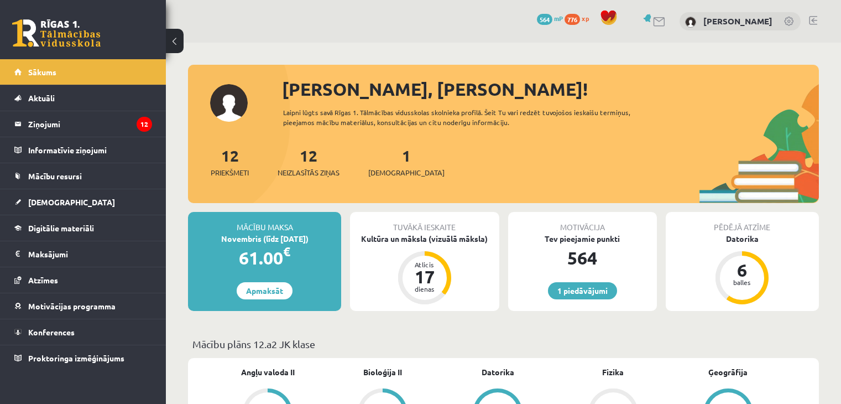 This screenshot has height=404, width=841. I want to click on a: 12Neizlasītās ziņas, so click(308, 161).